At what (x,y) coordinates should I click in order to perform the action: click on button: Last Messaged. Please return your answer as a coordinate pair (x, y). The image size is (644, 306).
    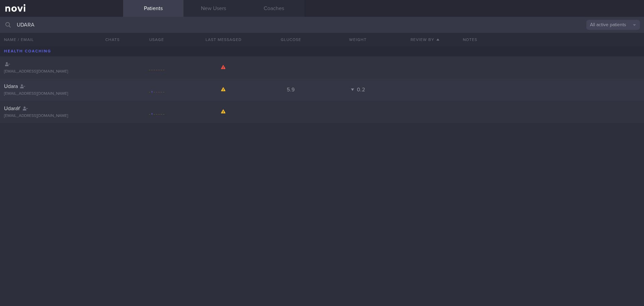
    Looking at the image, I should click on (224, 40).